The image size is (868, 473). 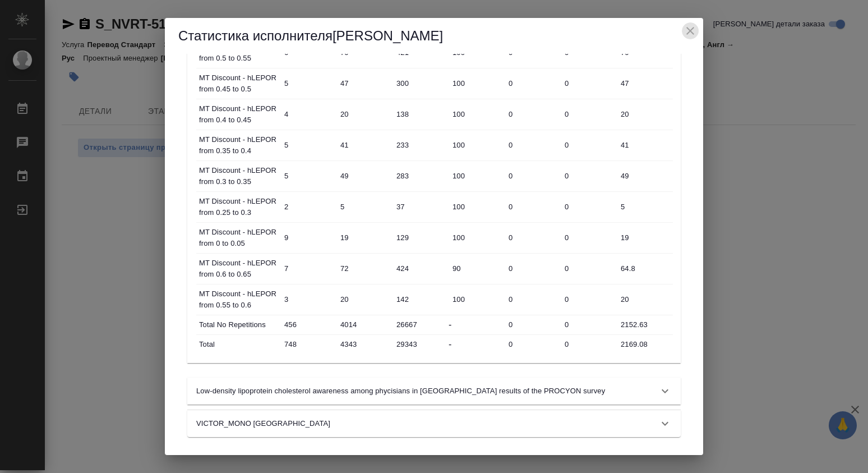 What do you see at coordinates (238, 238) in the screenshot?
I see `p: MT Discount - hLEPOR from 0 to 0.05` at bounding box center [238, 238].